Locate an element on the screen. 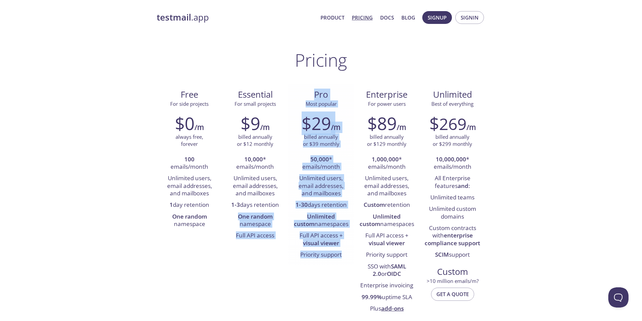 This screenshot has height=321, width=642. span: Most popular is located at coordinates (321, 104).